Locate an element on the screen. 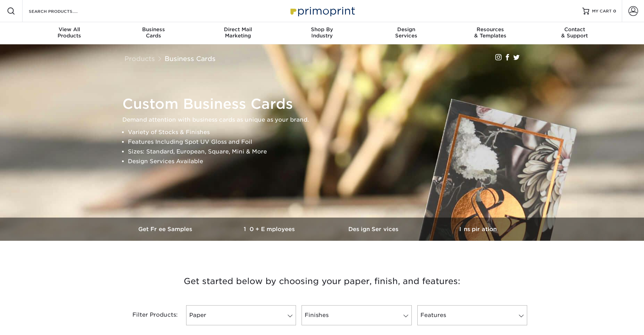 This screenshot has height=335, width=644. a: Products is located at coordinates (140, 59).